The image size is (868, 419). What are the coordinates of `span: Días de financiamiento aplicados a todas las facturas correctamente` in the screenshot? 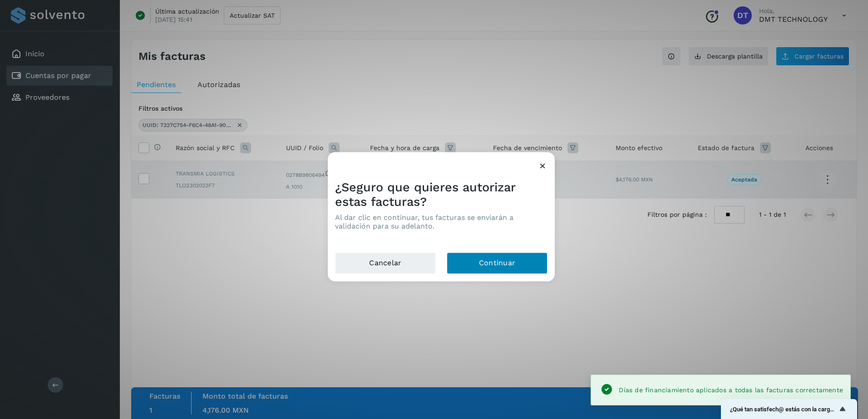 It's located at (731, 390).